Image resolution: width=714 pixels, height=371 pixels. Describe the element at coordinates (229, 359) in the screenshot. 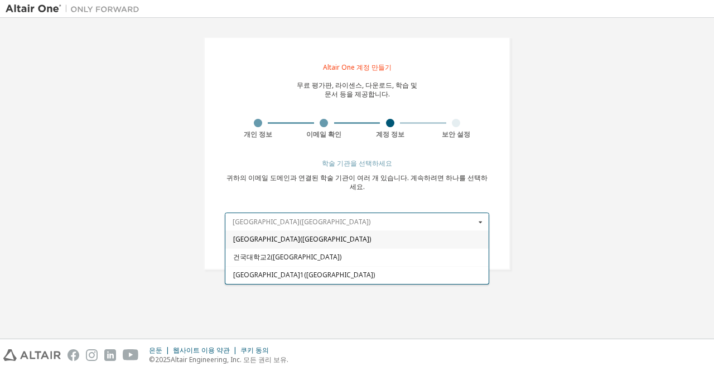

I see `font: Altair Engineering, Inc. 모든 권리 보유.` at that location.